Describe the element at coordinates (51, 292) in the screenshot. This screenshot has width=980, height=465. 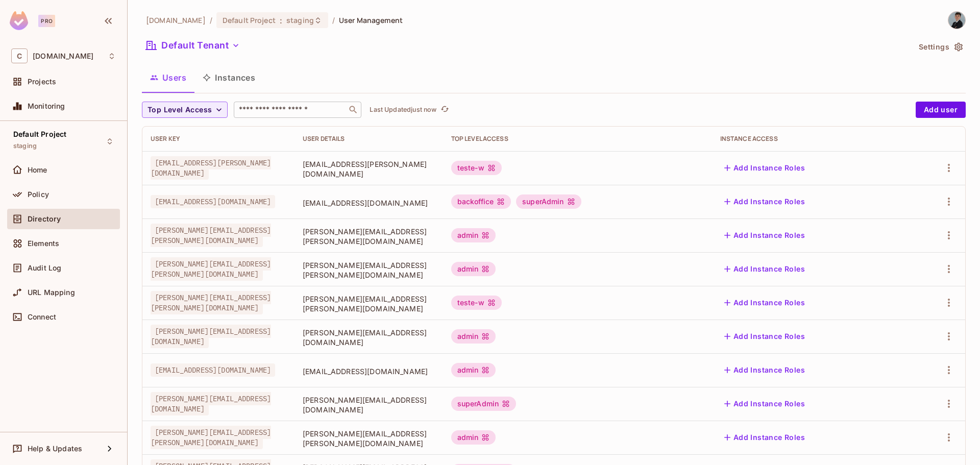
I see `span: URL Mapping` at that location.